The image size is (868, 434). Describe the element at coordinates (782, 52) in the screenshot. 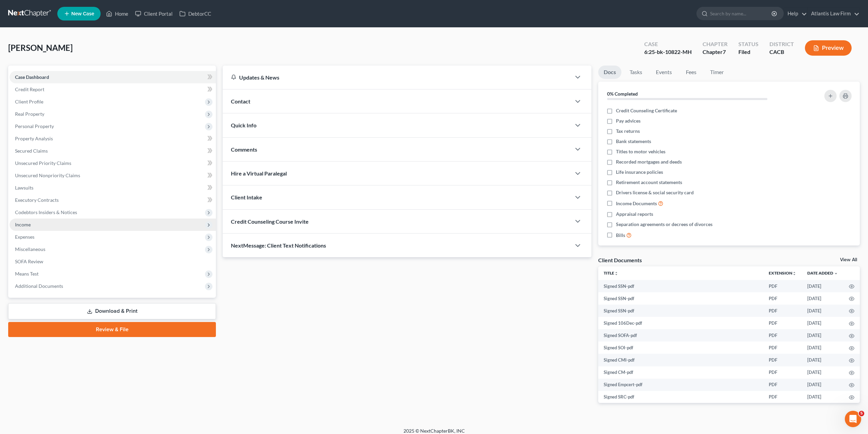

I see `div: CACB` at that location.